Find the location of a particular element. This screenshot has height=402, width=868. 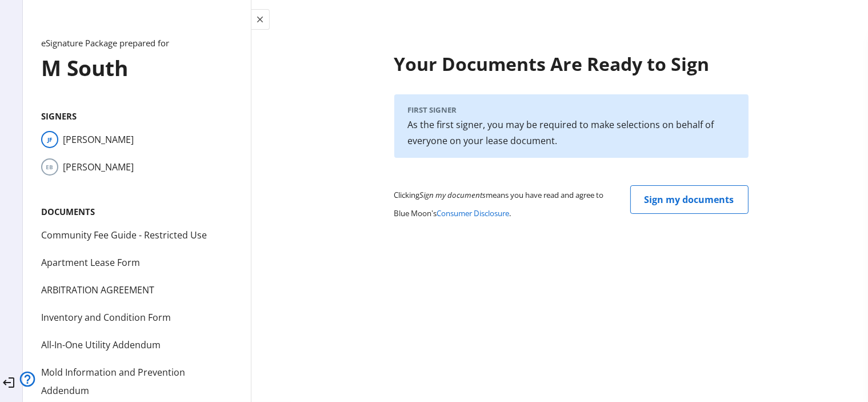

p: As the first signer, you may be required to make selections on behalf of everyone on your lease d... is located at coordinates (572, 133).